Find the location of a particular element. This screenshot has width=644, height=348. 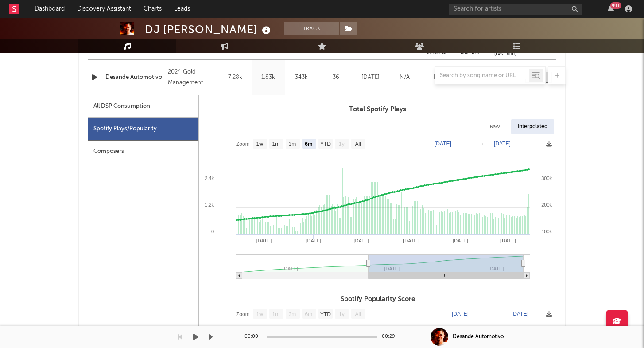

h3: Total Spotify Plays is located at coordinates (378, 110).